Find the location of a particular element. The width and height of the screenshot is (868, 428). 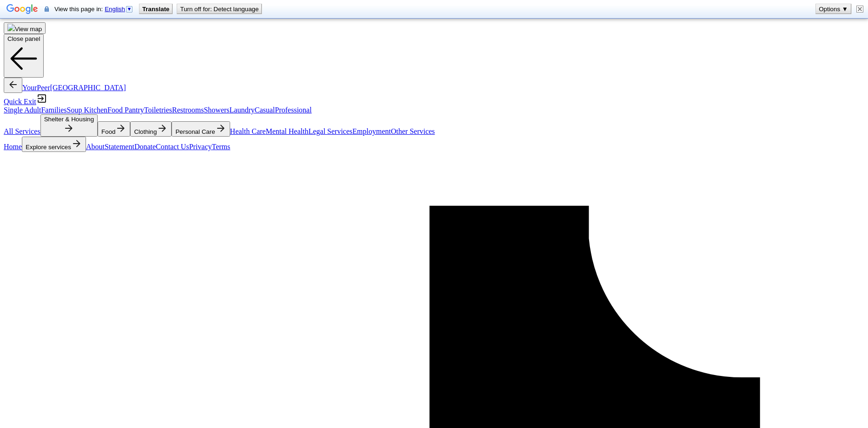

a: Close is located at coordinates (860, 9).